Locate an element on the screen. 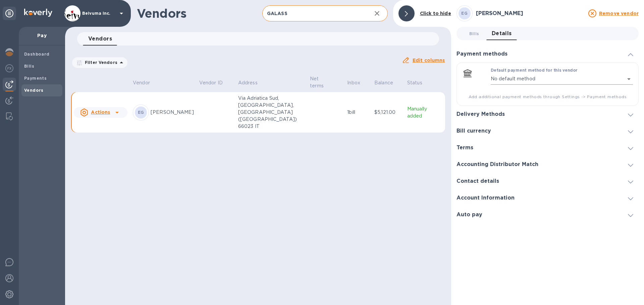 This screenshot has width=644, height=305. b: Dashboard is located at coordinates (37, 54).